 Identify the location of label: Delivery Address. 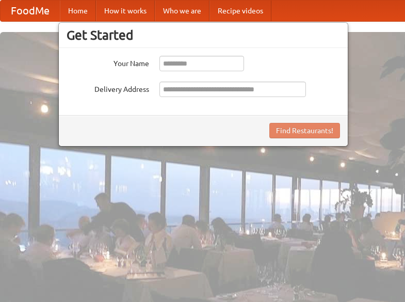
(108, 88).